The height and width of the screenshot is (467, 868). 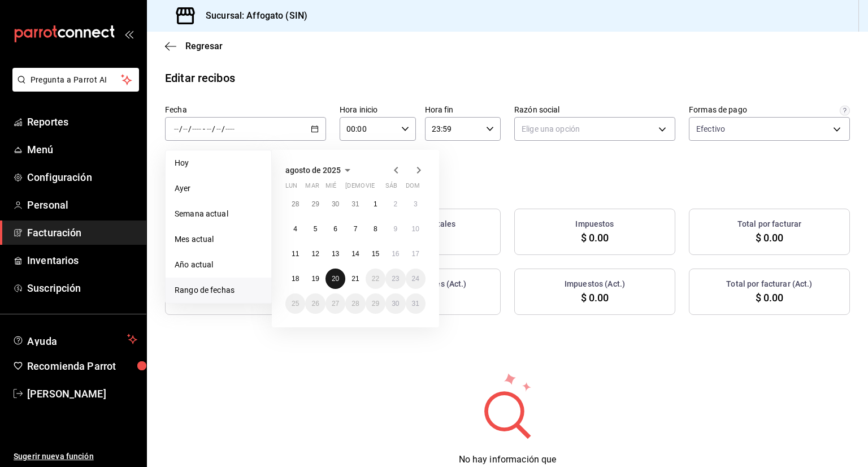 I want to click on abbr: 20 de agosto de 2025, so click(x=336, y=279).